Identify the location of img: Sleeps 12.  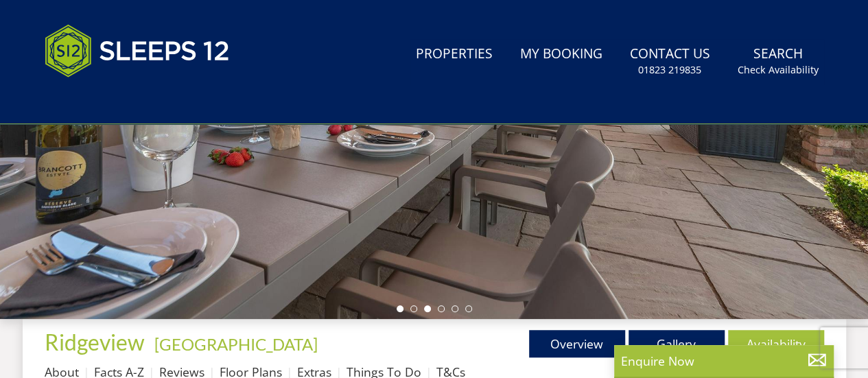
(137, 51).